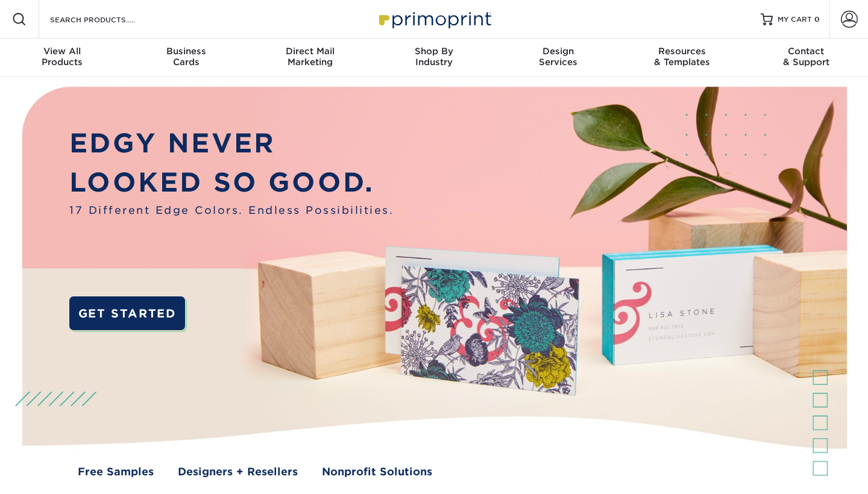 The width and height of the screenshot is (868, 494). Describe the element at coordinates (310, 57) in the screenshot. I see `div: Marketing` at that location.